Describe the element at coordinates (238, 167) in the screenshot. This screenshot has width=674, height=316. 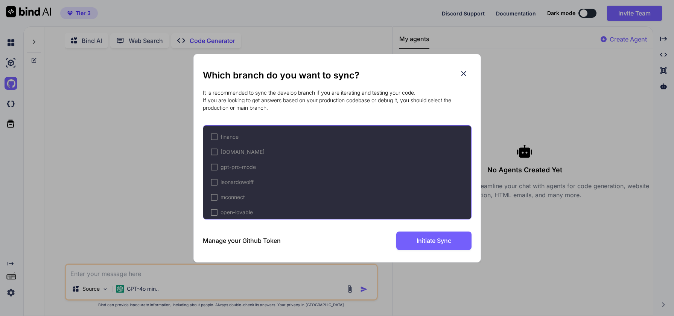
I see `span: gpt-pro-mode` at that location.